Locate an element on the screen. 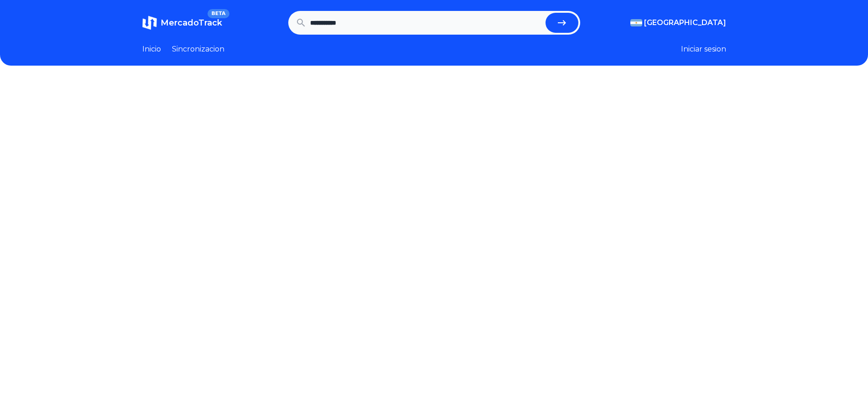  span: MercadoTrack is located at coordinates (191, 23).